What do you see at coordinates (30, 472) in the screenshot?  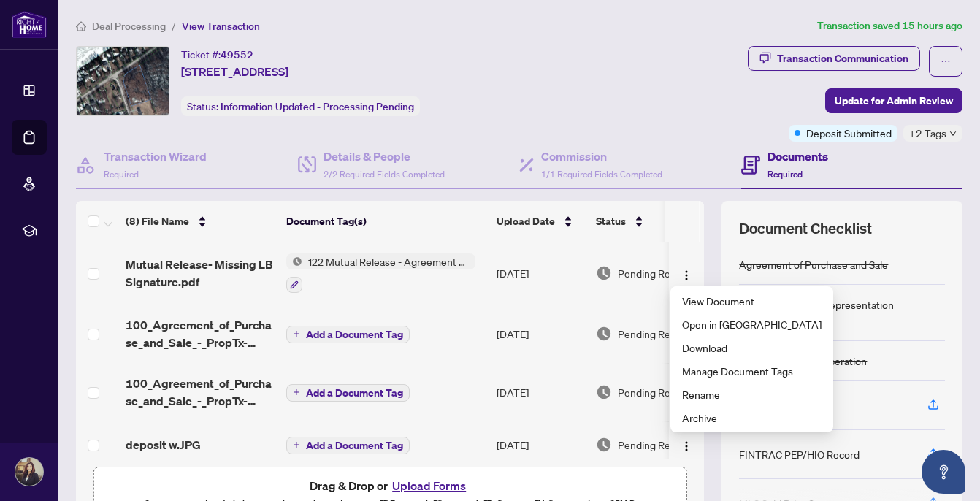 I see `img: Profile Icon` at bounding box center [30, 472].